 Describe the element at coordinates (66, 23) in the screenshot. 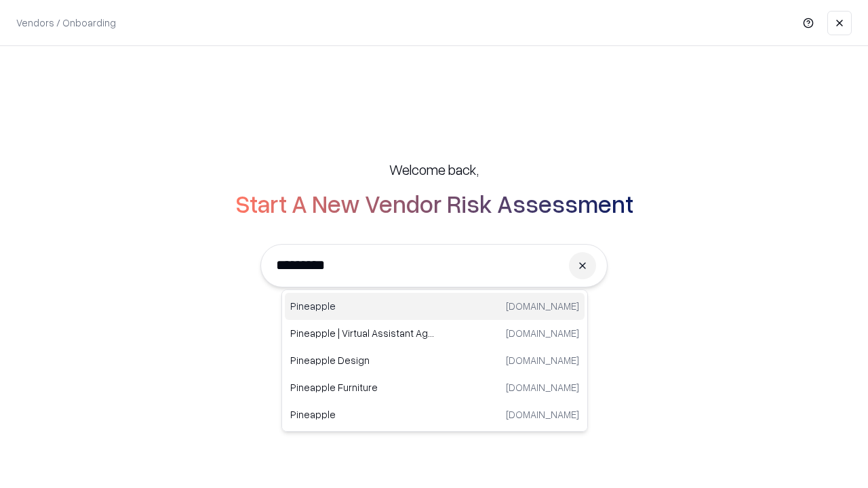

I see `p: Vendors / Onboarding` at that location.